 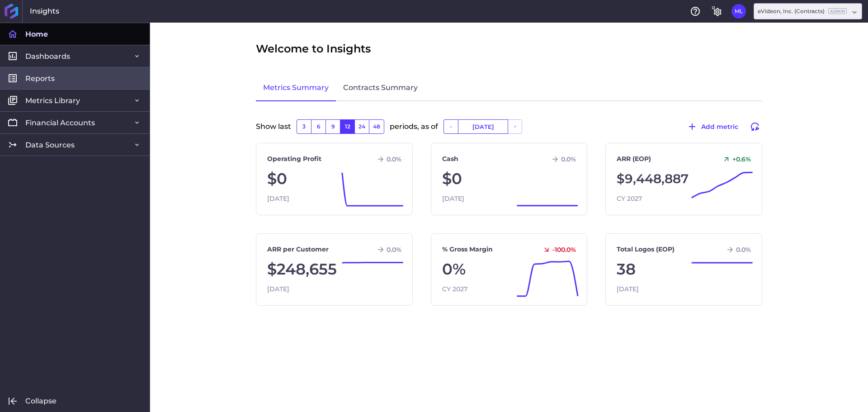 I want to click on ins: Admin, so click(x=838, y=11).